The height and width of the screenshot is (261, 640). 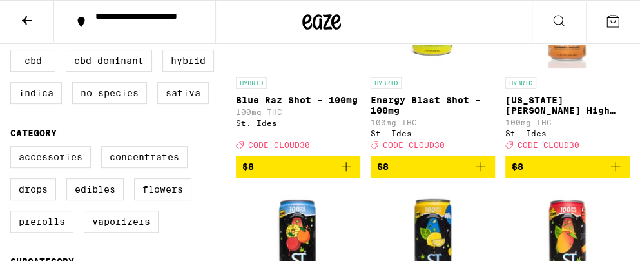 What do you see at coordinates (33, 189) in the screenshot?
I see `label: Drops` at bounding box center [33, 189].